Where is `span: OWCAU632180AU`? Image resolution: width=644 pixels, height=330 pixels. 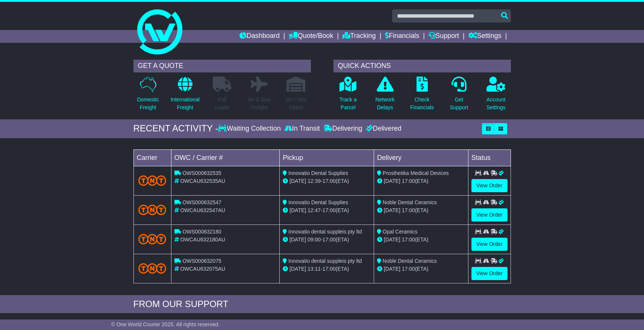
span: OWCAU632180AU is located at coordinates (202, 240).